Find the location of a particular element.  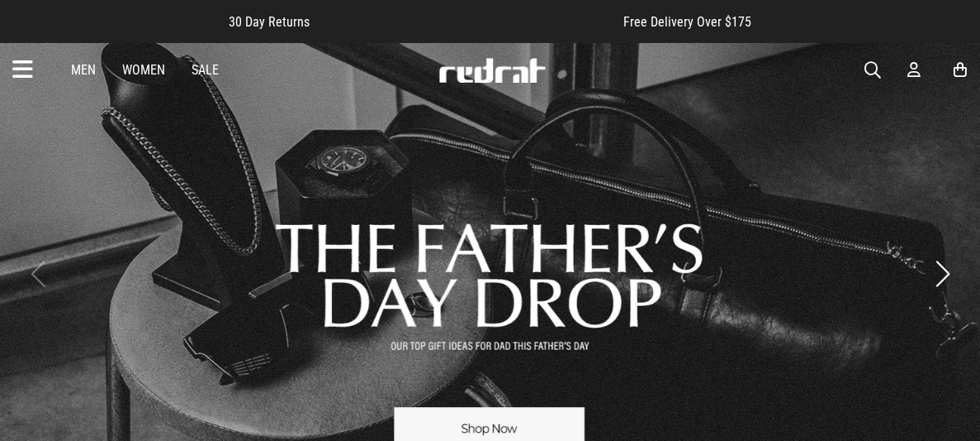

img: Redrat logo is located at coordinates (492, 70).